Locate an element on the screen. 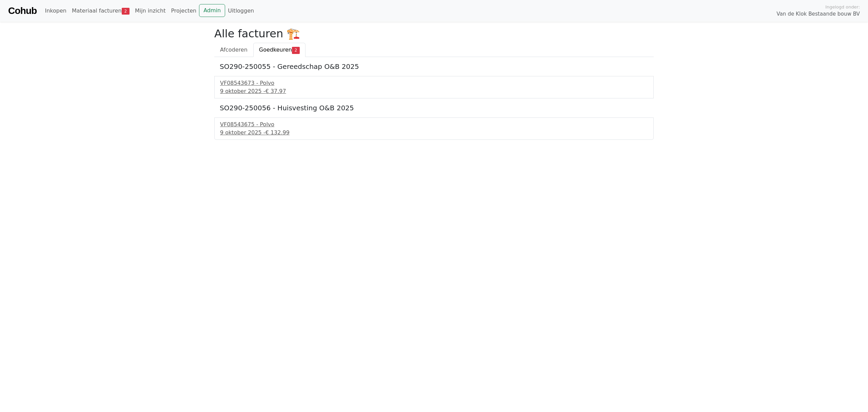 The width and height of the screenshot is (868, 412). span: Van de Klok Bestaande bouw BV is located at coordinates (818, 14).